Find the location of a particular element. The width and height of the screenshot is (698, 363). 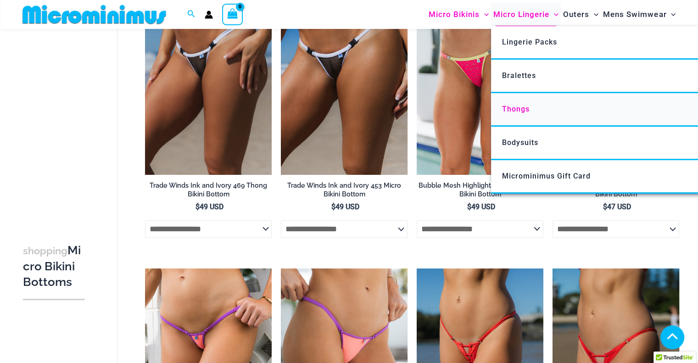

nav: Site Navigation is located at coordinates (552, 14).